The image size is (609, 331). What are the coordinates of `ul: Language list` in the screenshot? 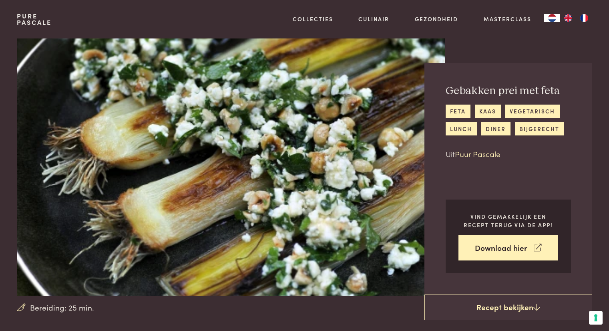 It's located at (576, 18).